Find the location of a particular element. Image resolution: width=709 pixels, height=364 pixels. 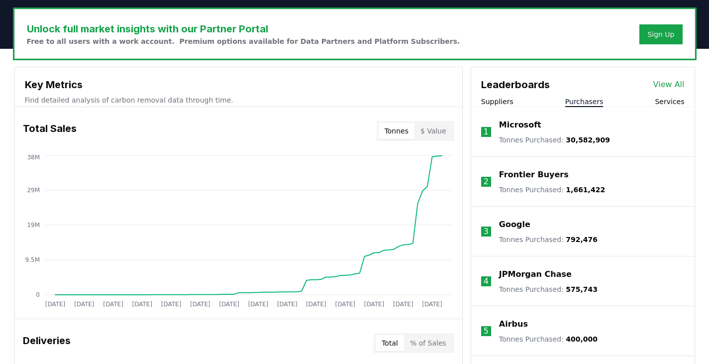

h3: Unlock full market insights with our Partner Portal is located at coordinates (243, 29).